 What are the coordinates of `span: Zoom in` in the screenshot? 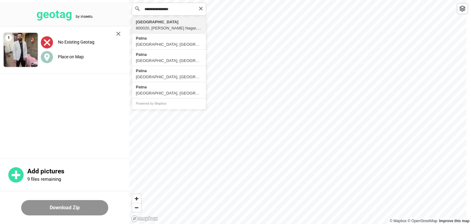 It's located at (136, 198).